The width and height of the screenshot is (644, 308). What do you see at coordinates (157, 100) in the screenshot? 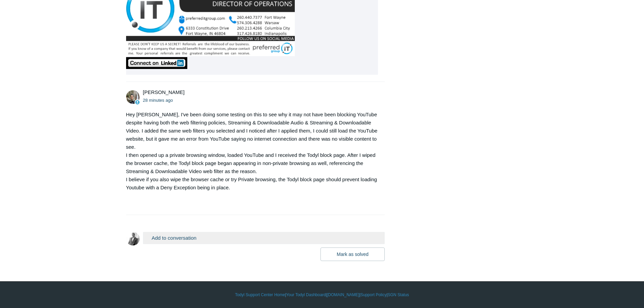
I see `time: 09/29/2025, 09:54` at bounding box center [157, 100].